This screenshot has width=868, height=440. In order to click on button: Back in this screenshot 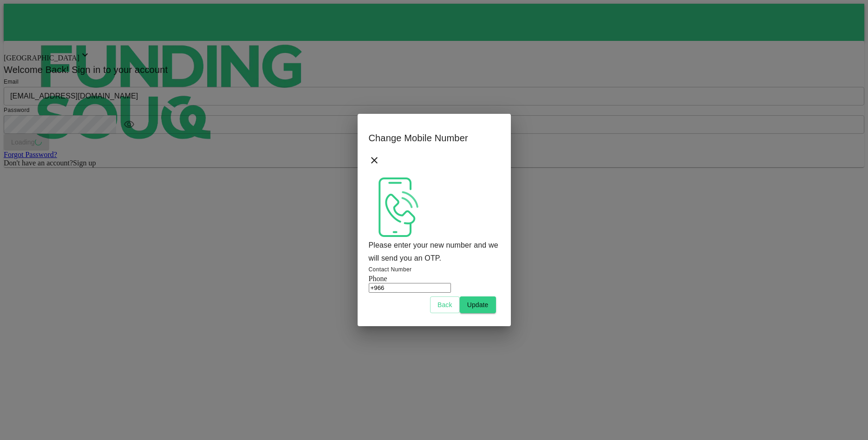, I will do `click(445, 305)`.